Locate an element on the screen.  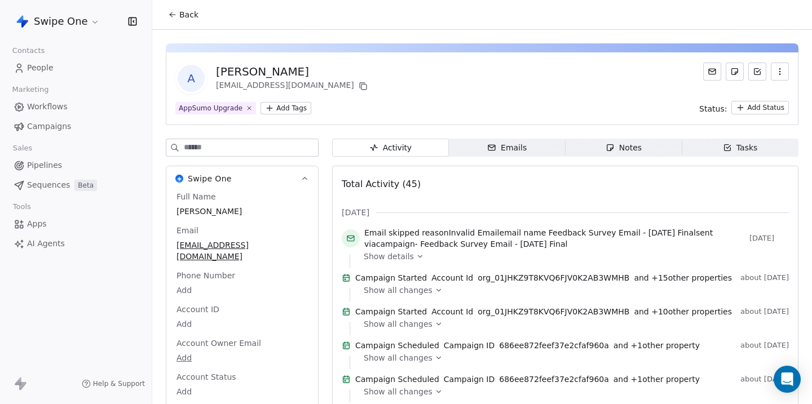
span: Contacts is located at coordinates (28, 51).